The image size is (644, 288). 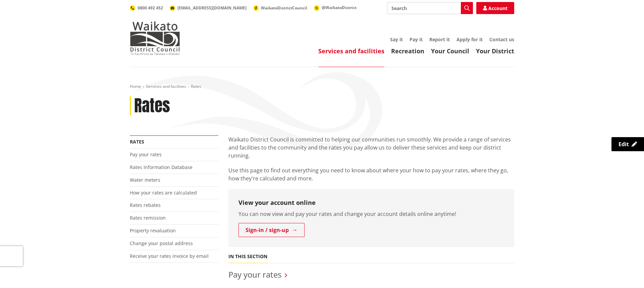 What do you see at coordinates (169, 256) in the screenshot?
I see `a: Receive your rates invoice by email` at bounding box center [169, 256].